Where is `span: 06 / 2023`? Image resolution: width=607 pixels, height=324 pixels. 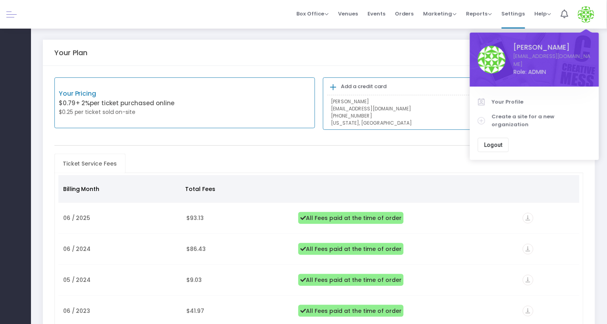
span: 06 / 2023 is located at coordinates (77, 311).